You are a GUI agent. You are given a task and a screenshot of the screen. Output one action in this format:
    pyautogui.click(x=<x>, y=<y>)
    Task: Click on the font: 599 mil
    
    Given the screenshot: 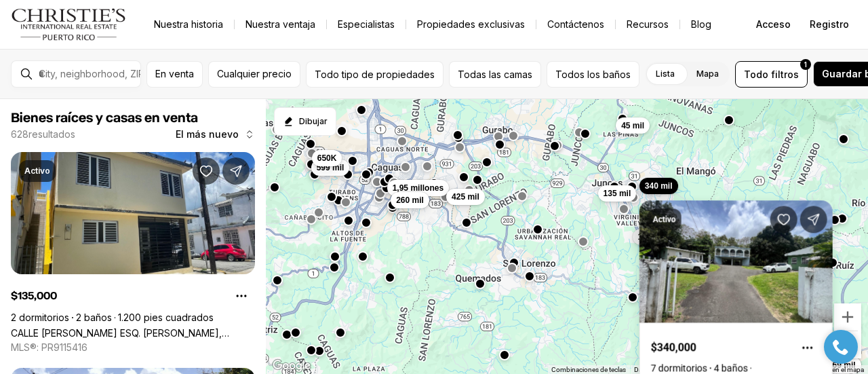 What is the action you would take?
    pyautogui.click(x=330, y=168)
    